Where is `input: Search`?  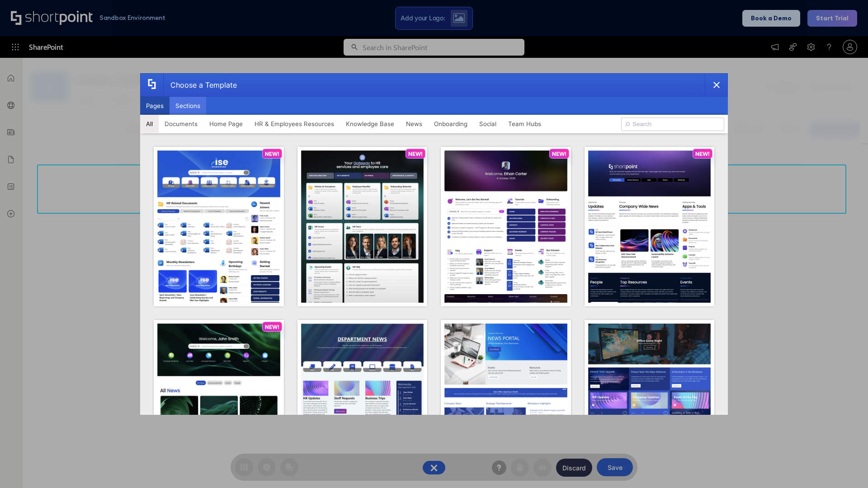 input: Search is located at coordinates (672, 124).